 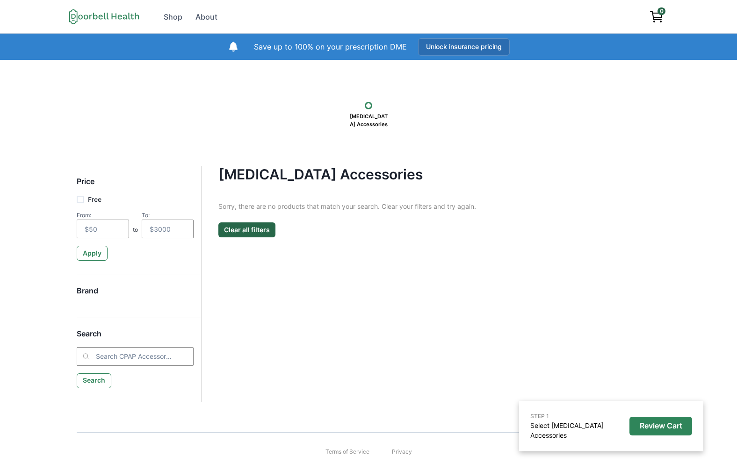 What do you see at coordinates (661, 426) in the screenshot?
I see `button: Review Cart` at bounding box center [661, 426].